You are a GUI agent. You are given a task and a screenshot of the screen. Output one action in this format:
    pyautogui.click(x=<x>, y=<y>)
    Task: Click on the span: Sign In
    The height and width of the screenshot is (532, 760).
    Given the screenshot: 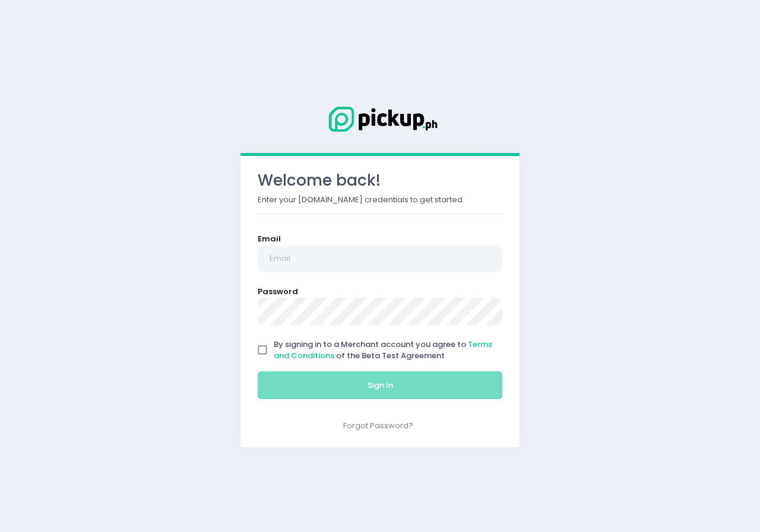 What is the action you would take?
    pyautogui.click(x=380, y=385)
    